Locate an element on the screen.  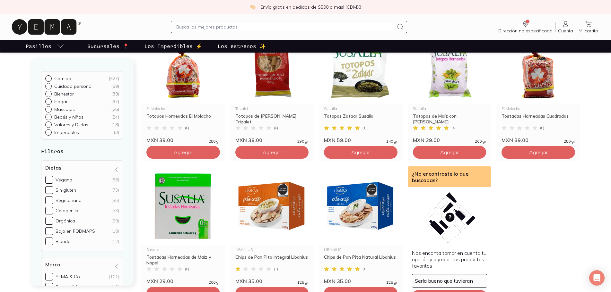
div: (29) is located at coordinates (115, 221).